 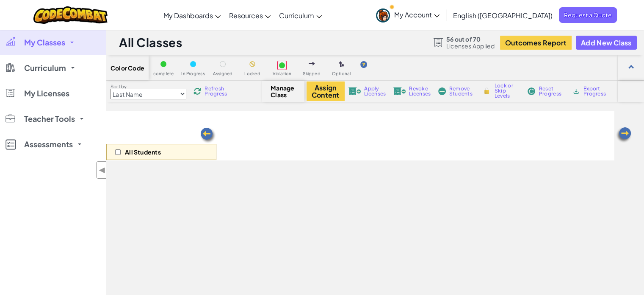 What do you see at coordinates (192, 15) in the screenshot?
I see `a: My Dashboards` at bounding box center [192, 15].